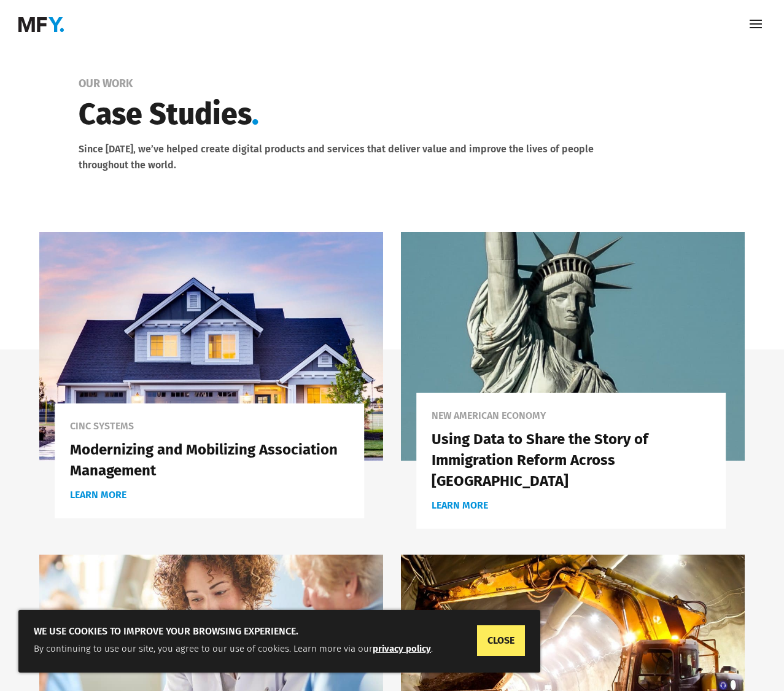 This screenshot has height=691, width=784. I want to click on span: By continuing to use our site, you agree to our use of cookies. Learn more via our ., so click(233, 649).